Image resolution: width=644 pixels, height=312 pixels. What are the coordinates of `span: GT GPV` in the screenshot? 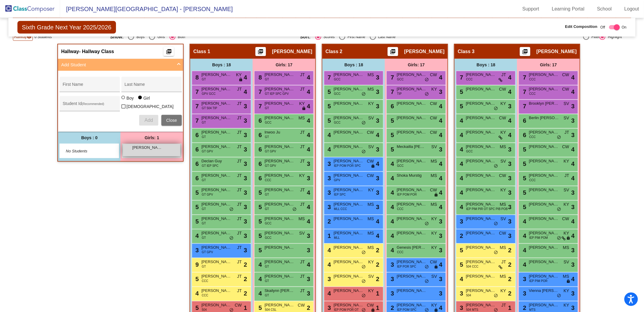 It's located at (270, 151).